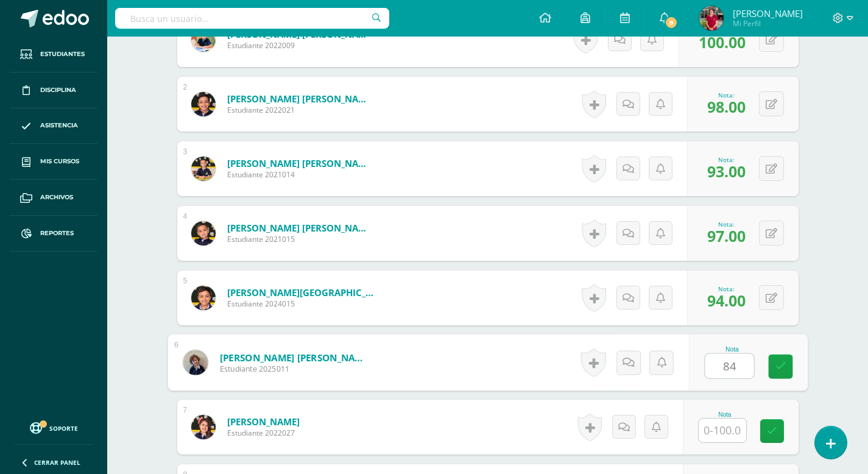 This screenshot has width=868, height=474. I want to click on span: Estudiante 2024015, so click(300, 303).